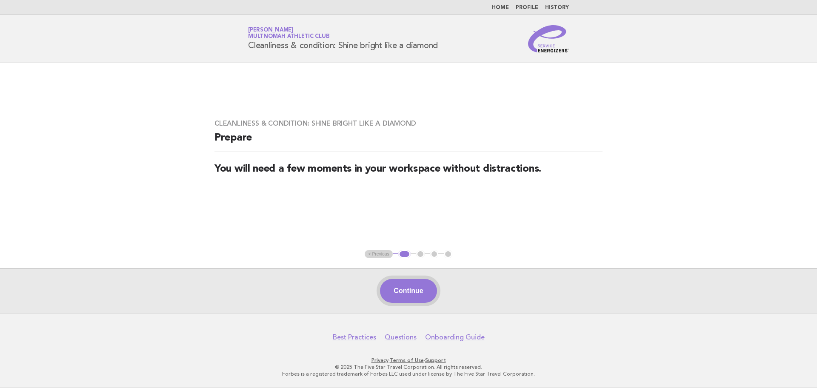 The height and width of the screenshot is (388, 817). What do you see at coordinates (548, 39) in the screenshot?
I see `img: Service Energizers` at bounding box center [548, 39].